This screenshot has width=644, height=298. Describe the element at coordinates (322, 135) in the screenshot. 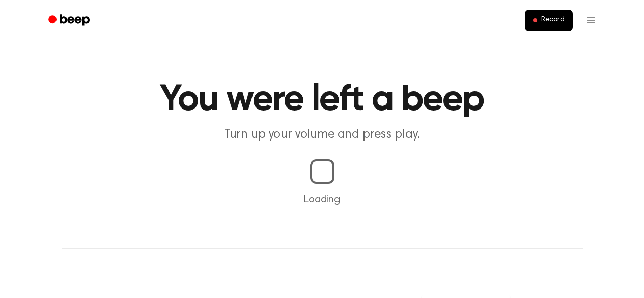

I see `p: Turn up your volume and press play.` at that location.